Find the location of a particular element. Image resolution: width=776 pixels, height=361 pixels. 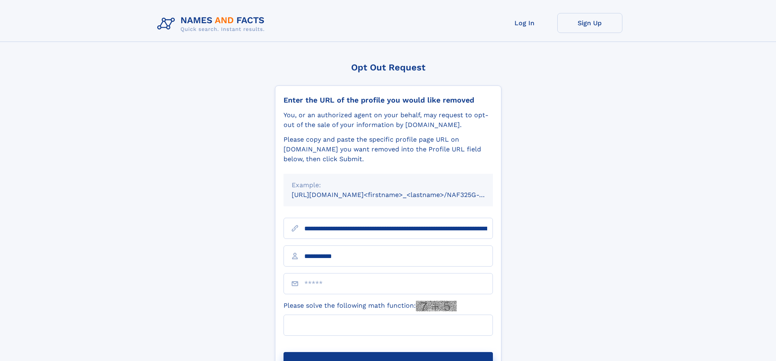

div: You, or an authorized agent on your behalf, may request to opt-out of the sale of your informatio... is located at coordinates (388, 120).